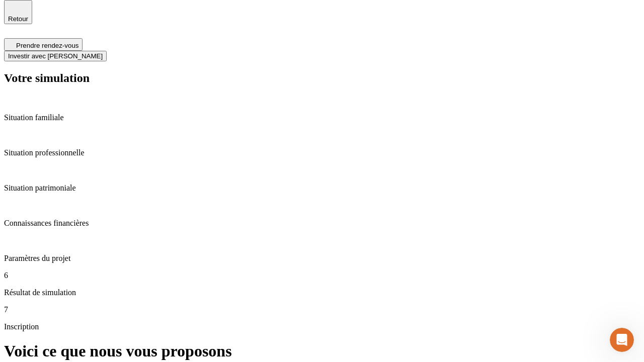  Describe the element at coordinates (322, 188) in the screenshot. I see `p: Situation patrimoniale` at that location.